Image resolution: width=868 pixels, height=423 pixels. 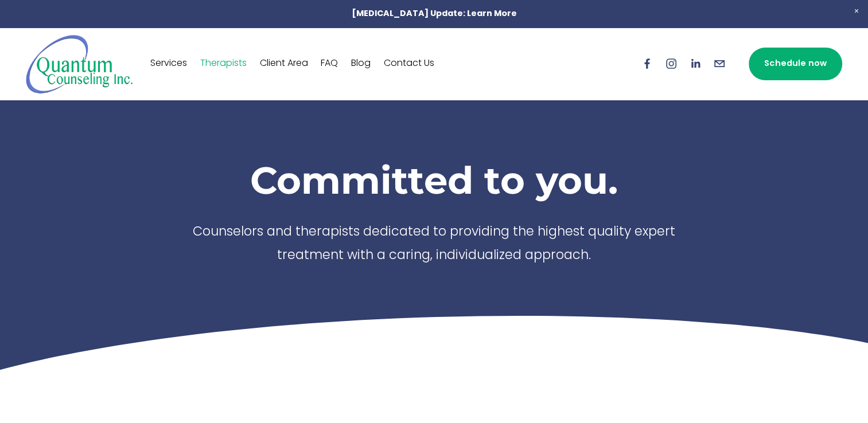 What do you see at coordinates (79, 63) in the screenshot?
I see `img: Quantum Counseling Inc. | Change starts here.` at bounding box center [79, 63].